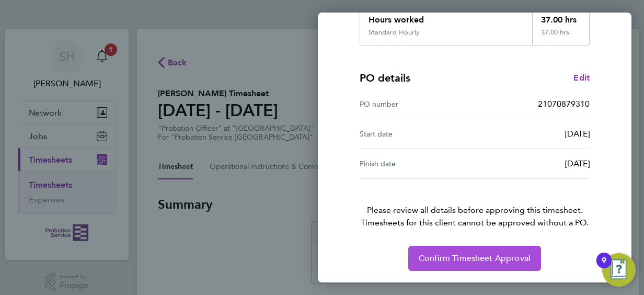 Image resolution: width=644 pixels, height=295 pixels. Describe the element at coordinates (385, 78) in the screenshot. I see `h4: PO details` at that location.